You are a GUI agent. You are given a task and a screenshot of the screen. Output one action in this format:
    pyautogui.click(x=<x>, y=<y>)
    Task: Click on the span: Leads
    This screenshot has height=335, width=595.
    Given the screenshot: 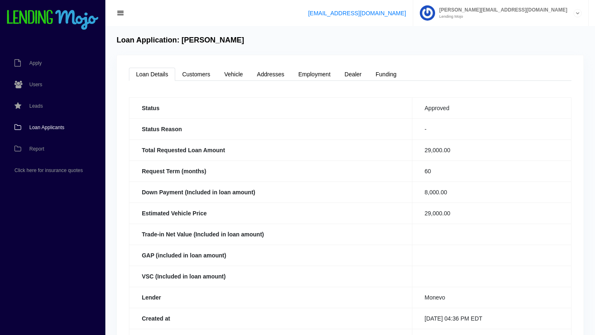 What is the action you would take?
    pyautogui.click(x=36, y=106)
    